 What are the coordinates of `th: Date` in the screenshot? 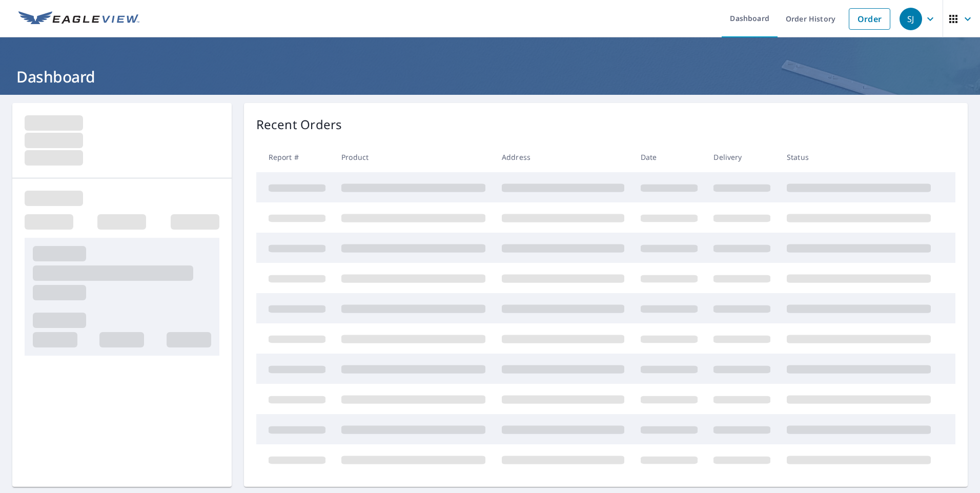 It's located at (669, 157).